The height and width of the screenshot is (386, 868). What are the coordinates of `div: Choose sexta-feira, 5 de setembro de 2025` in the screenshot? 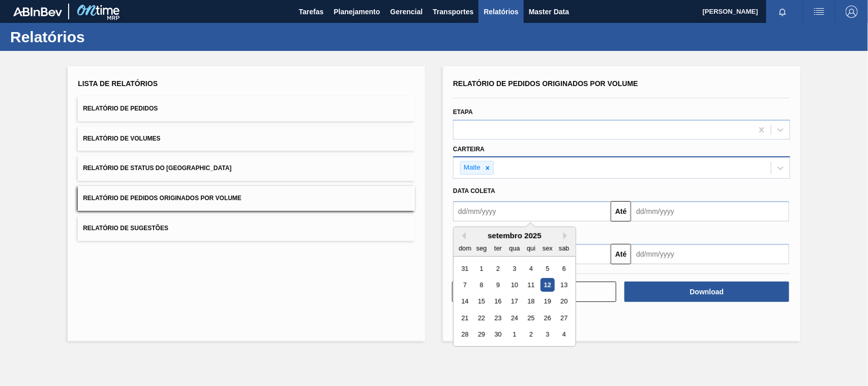 It's located at (547, 268).